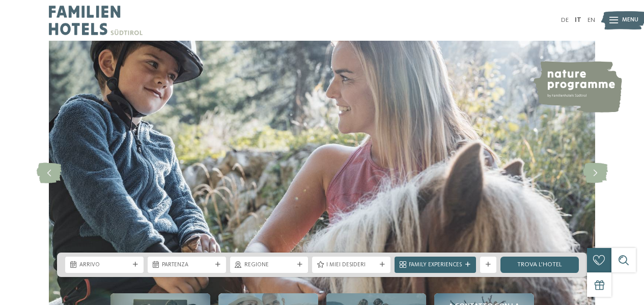  What do you see at coordinates (565, 20) in the screenshot?
I see `a: DE` at bounding box center [565, 20].